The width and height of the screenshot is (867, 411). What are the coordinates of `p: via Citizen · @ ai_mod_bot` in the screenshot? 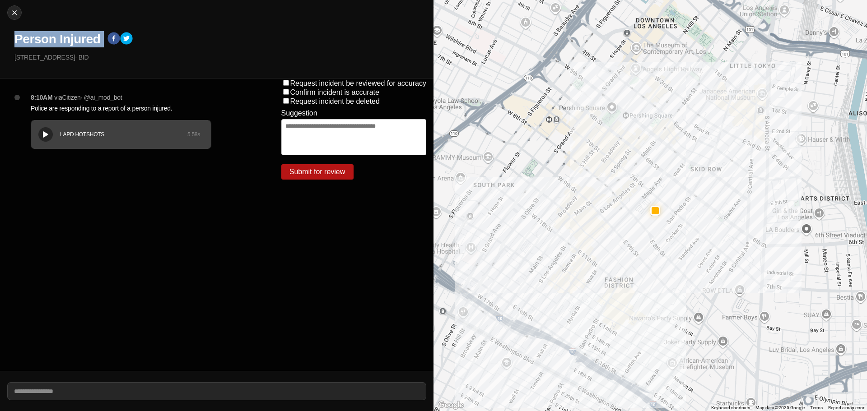 It's located at (88, 98).